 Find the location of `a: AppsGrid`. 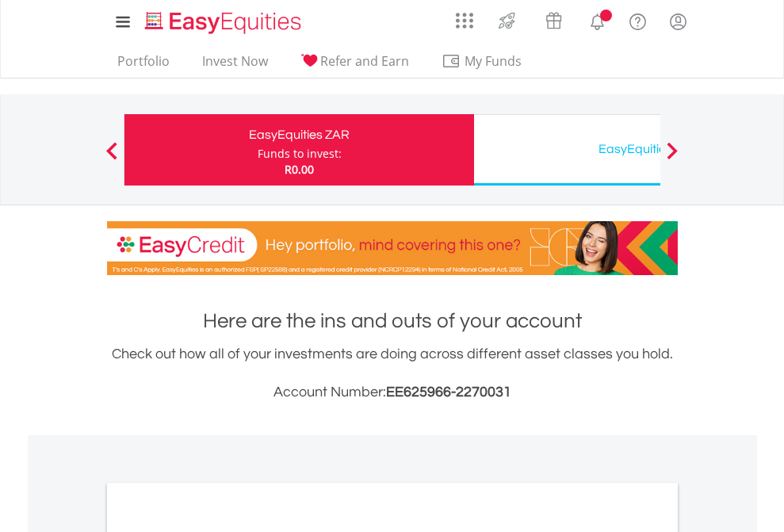

a: AppsGrid is located at coordinates (465, 17).